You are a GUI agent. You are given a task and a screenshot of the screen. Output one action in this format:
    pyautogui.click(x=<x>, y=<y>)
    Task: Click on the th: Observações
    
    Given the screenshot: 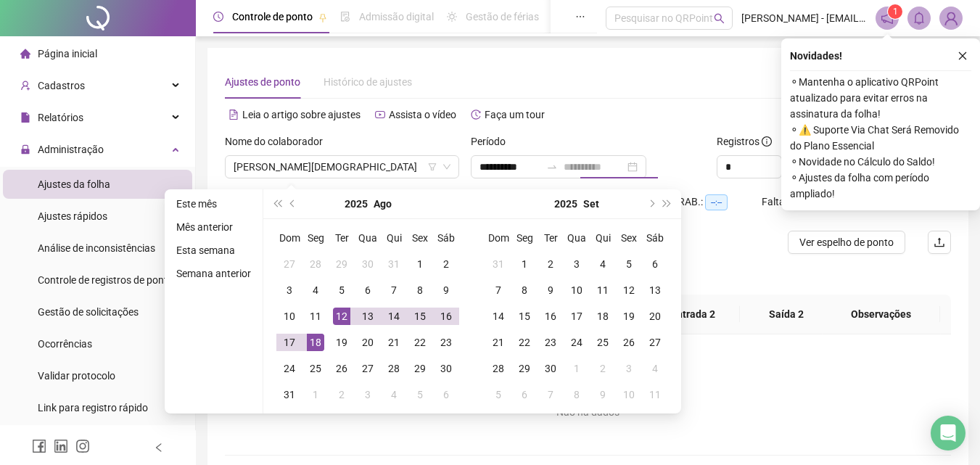 What is the action you would take?
    pyautogui.click(x=881, y=314)
    